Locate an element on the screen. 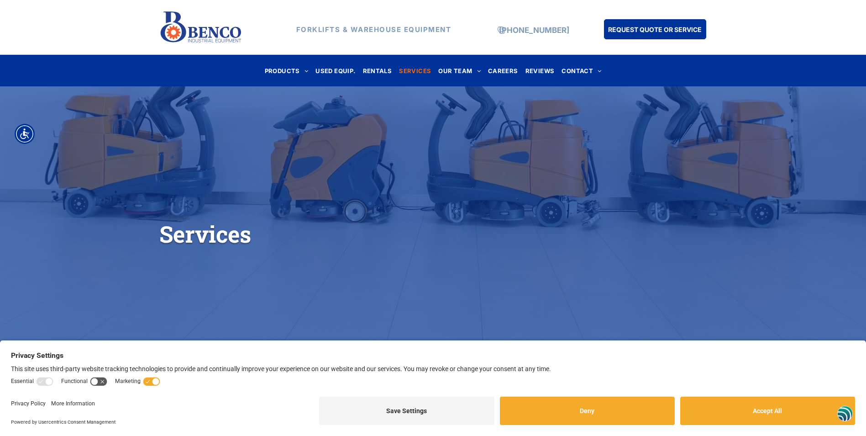  a: REVIEWS is located at coordinates (540, 70).